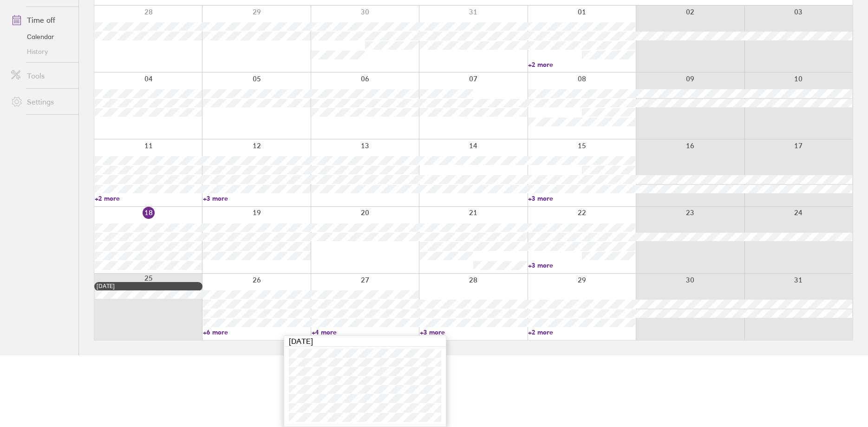 Image resolution: width=868 pixels, height=427 pixels. What do you see at coordinates (365, 332) in the screenshot?
I see `a: +4 more` at bounding box center [365, 332].